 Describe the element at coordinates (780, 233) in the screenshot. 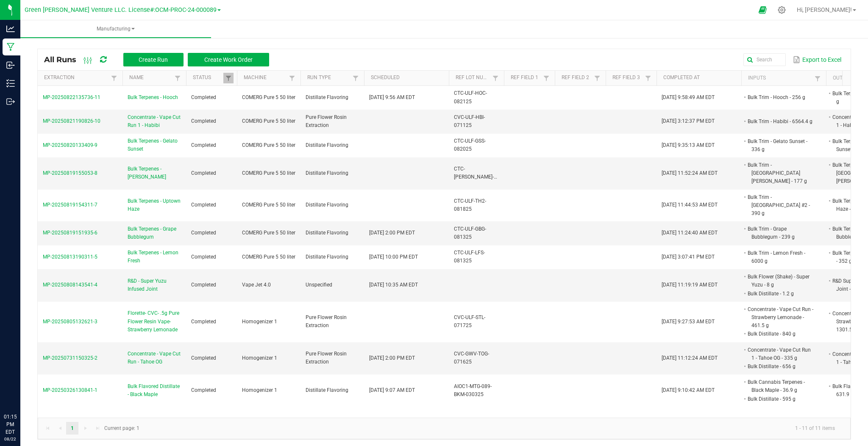

I see `li: Bulk Trim - Grape Bubblegum - 239 g` at that location.